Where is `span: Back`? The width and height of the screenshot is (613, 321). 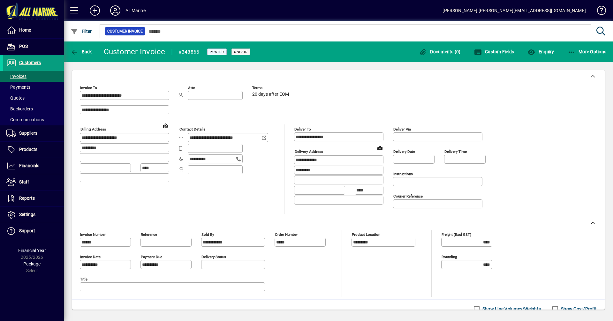
span: Back is located at coordinates (81, 52).